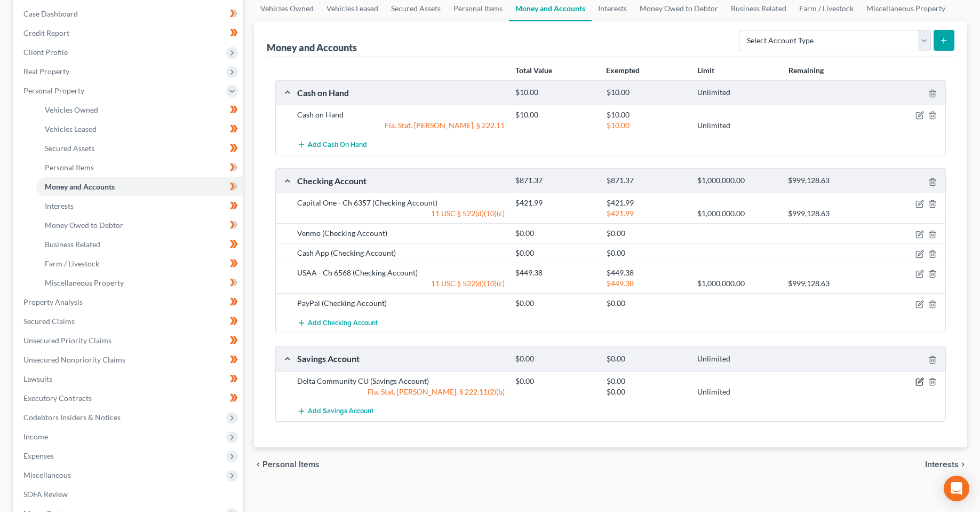 The width and height of the screenshot is (980, 512). I want to click on span: Case Dashboard, so click(51, 14).